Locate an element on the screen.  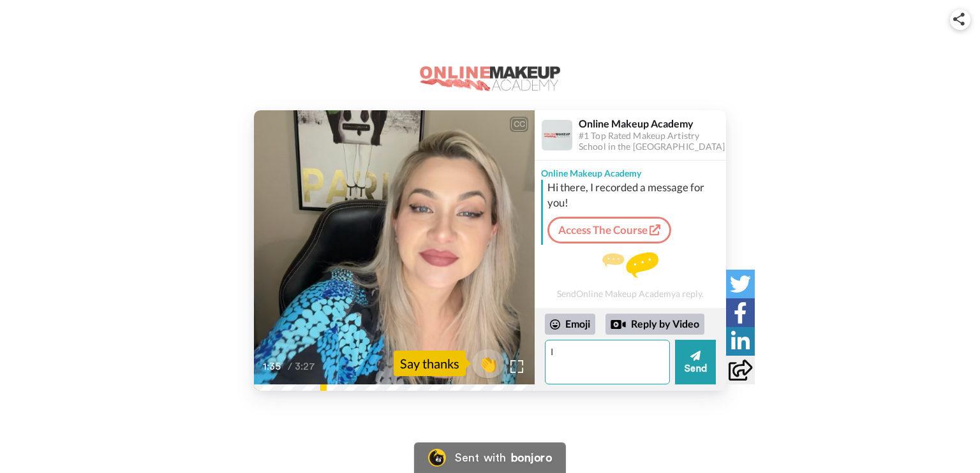
div: Send Online Makeup Academy a reply. is located at coordinates (631, 275).